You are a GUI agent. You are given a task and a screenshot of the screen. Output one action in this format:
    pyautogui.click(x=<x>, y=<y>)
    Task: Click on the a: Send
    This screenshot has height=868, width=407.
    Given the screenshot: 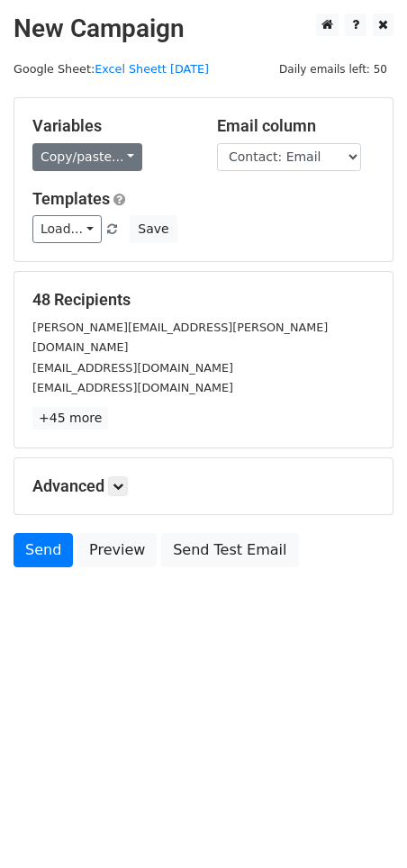 What is the action you would take?
    pyautogui.click(x=43, y=550)
    